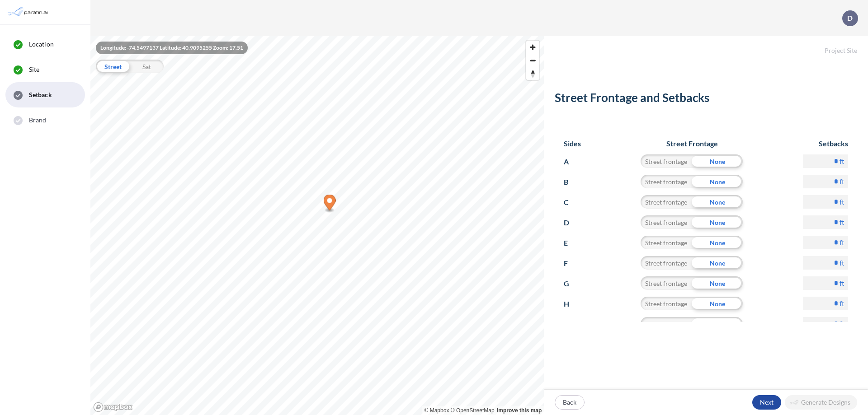 The width and height of the screenshot is (868, 415). Describe the element at coordinates (172, 48) in the screenshot. I see `div: Longitude: -74.5497137 Latitude: 40.9095255 Zoom: 17.51` at that location.